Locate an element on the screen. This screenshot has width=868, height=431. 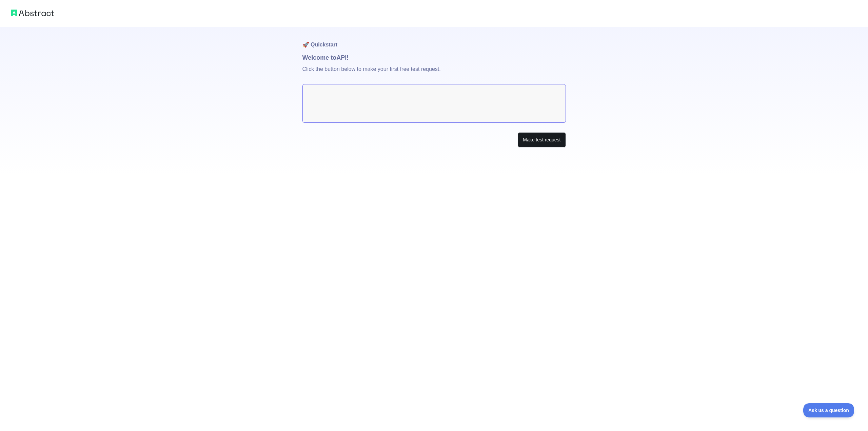
button: Make test request is located at coordinates (541, 140).